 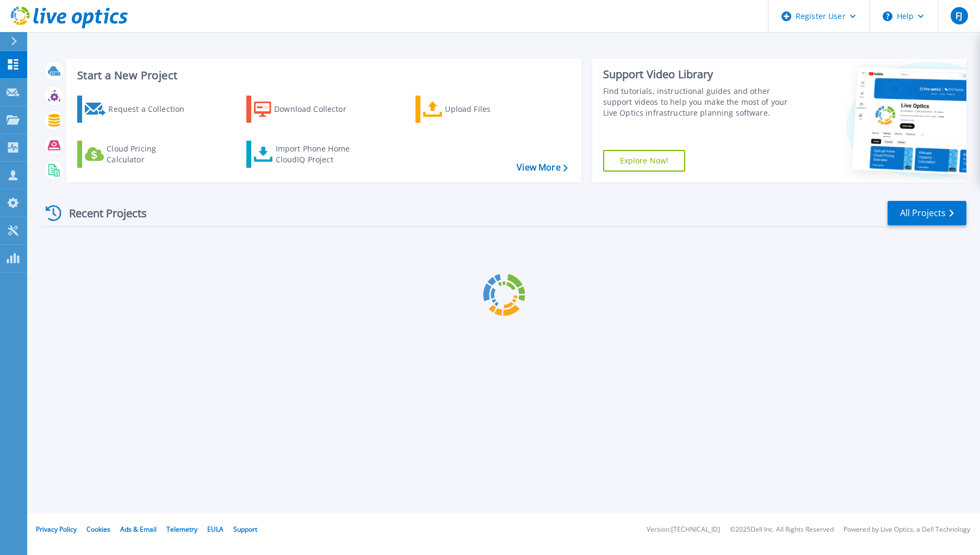 What do you see at coordinates (322, 75) in the screenshot?
I see `h3: Start a New Project` at bounding box center [322, 75].